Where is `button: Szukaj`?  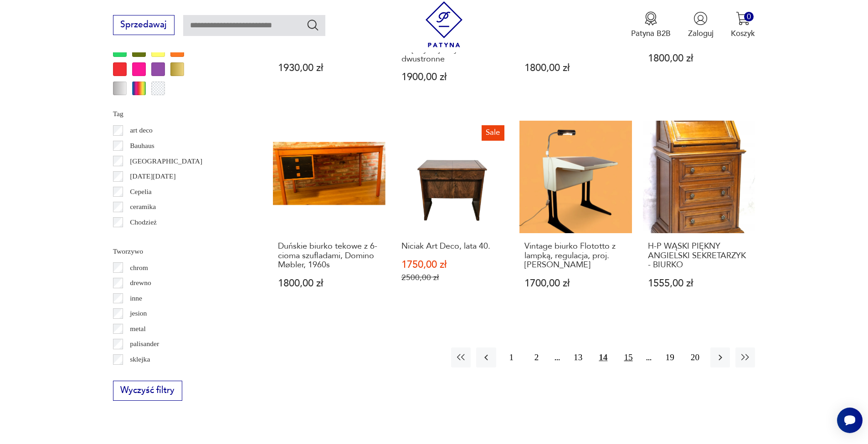 button: Szukaj is located at coordinates (313, 24).